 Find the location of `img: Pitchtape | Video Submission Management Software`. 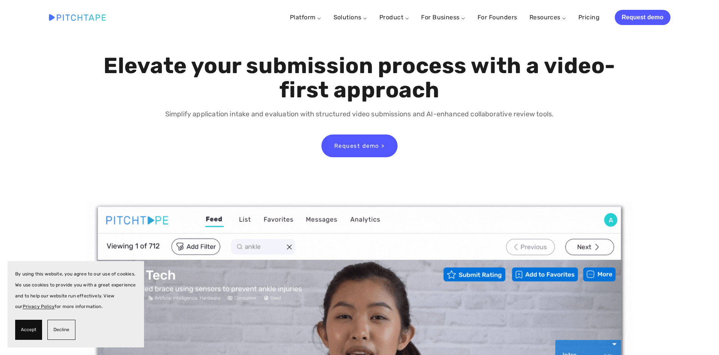

img: Pitchtape | Video Submission Management Software is located at coordinates (77, 17).